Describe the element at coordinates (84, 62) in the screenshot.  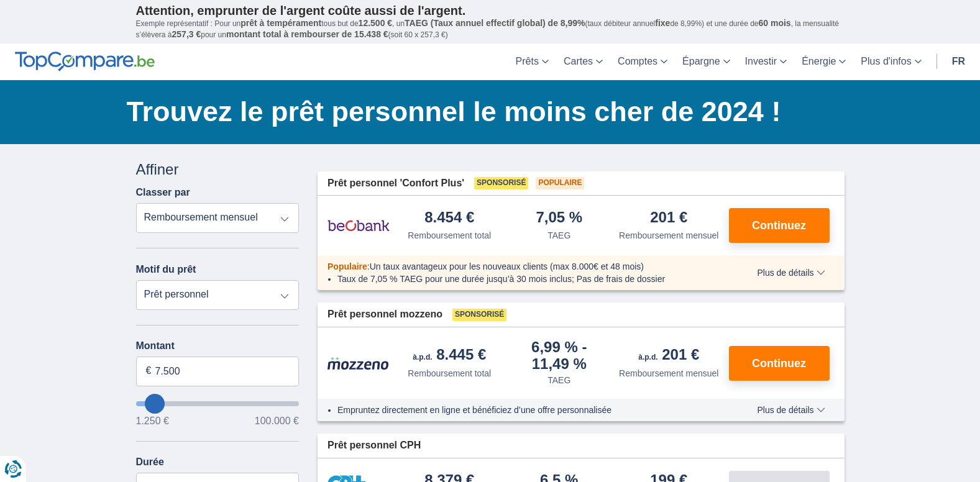
I see `img: TopCompare` at that location.